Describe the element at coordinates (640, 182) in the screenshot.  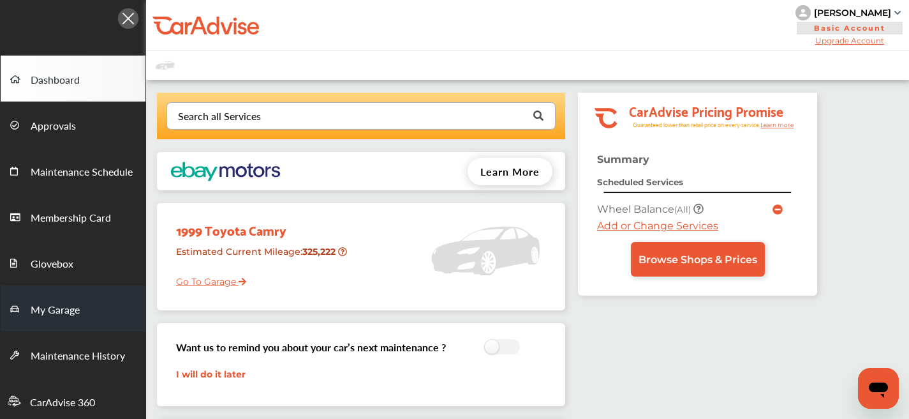
I see `strong: Scheduled Services` at that location.